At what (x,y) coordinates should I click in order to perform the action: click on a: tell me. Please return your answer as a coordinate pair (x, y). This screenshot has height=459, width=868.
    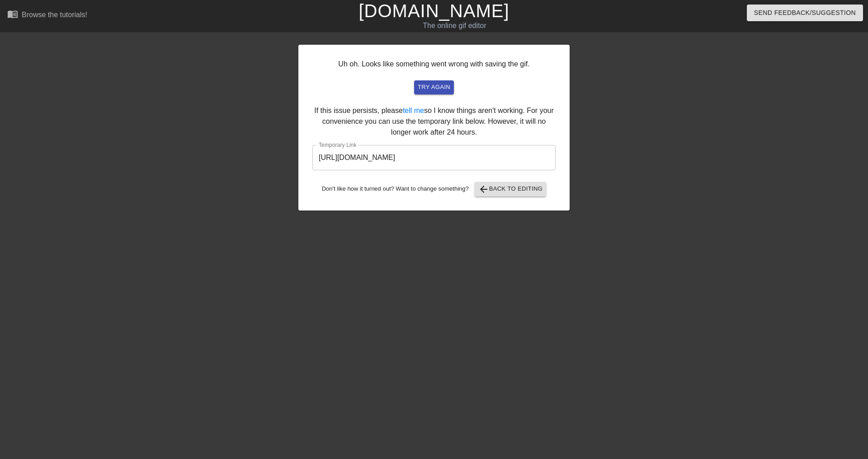
    Looking at the image, I should click on (413, 111).